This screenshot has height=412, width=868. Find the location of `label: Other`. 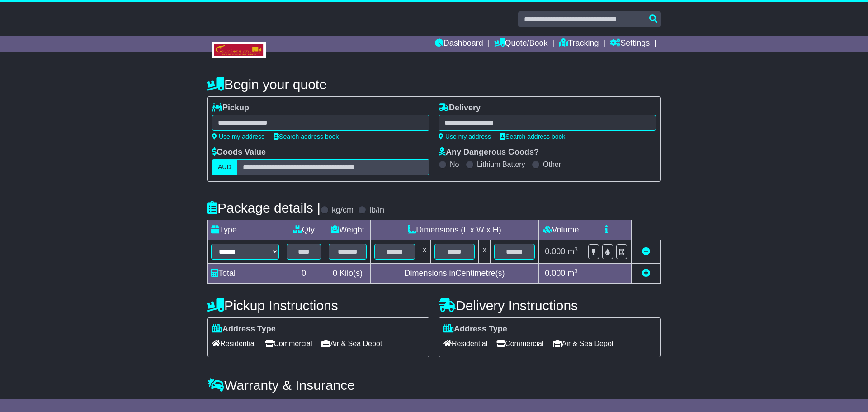

label: Other is located at coordinates (552, 164).